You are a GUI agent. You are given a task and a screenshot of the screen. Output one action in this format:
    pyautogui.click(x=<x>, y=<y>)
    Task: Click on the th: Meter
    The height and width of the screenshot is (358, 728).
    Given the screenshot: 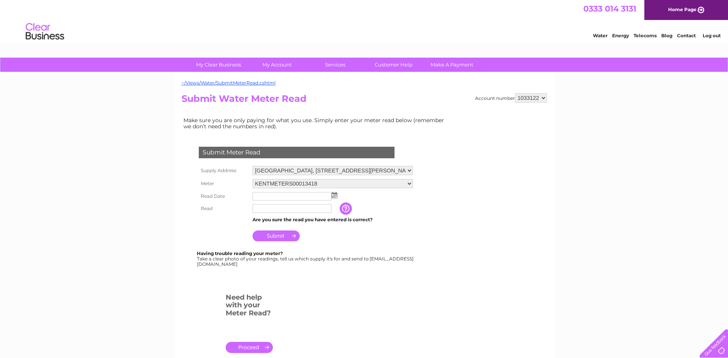 What is the action you would take?
    pyautogui.click(x=224, y=184)
    